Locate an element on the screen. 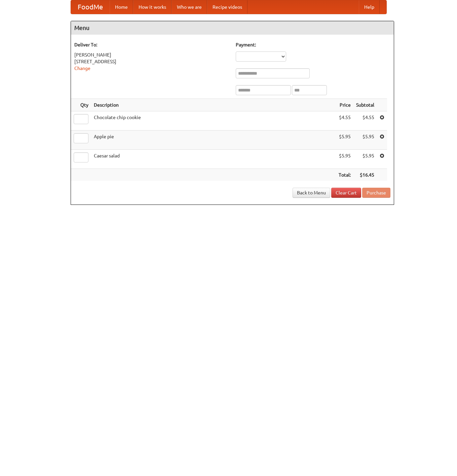 The width and height of the screenshot is (457, 476). a: Help is located at coordinates (369, 7).